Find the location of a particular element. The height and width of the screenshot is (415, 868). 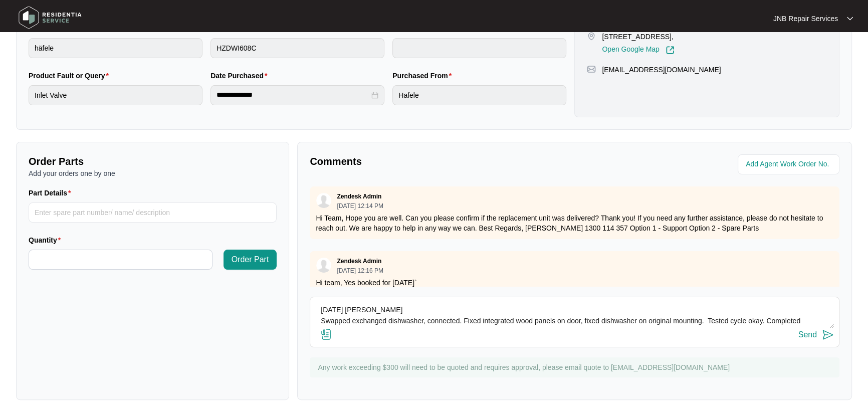

input: Add Agent Work Order No. is located at coordinates (789, 164).